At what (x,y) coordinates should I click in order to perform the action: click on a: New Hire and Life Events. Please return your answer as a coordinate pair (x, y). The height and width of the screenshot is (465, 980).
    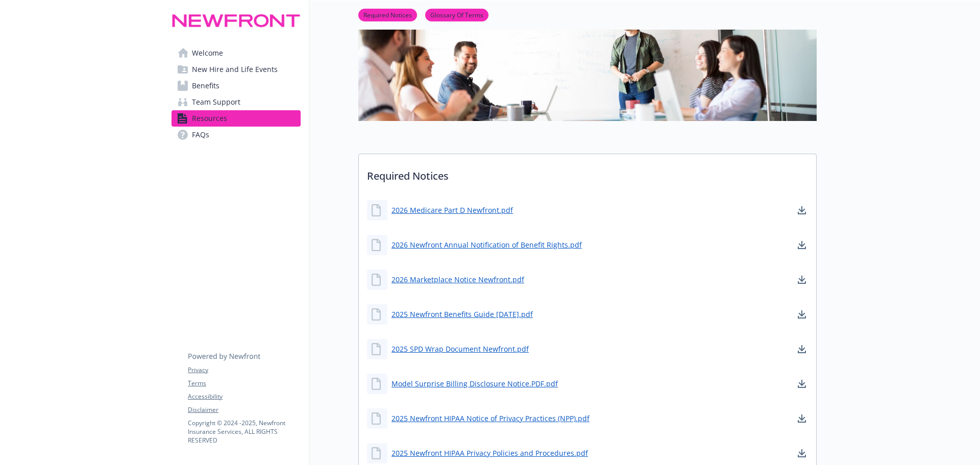
    Looking at the image, I should click on (235, 69).